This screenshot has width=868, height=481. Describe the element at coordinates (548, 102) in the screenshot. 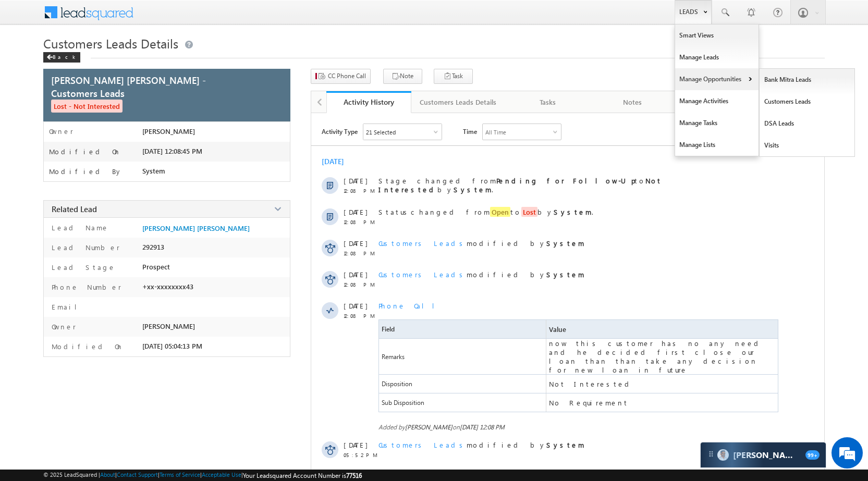

I see `a: Tasks` at that location.